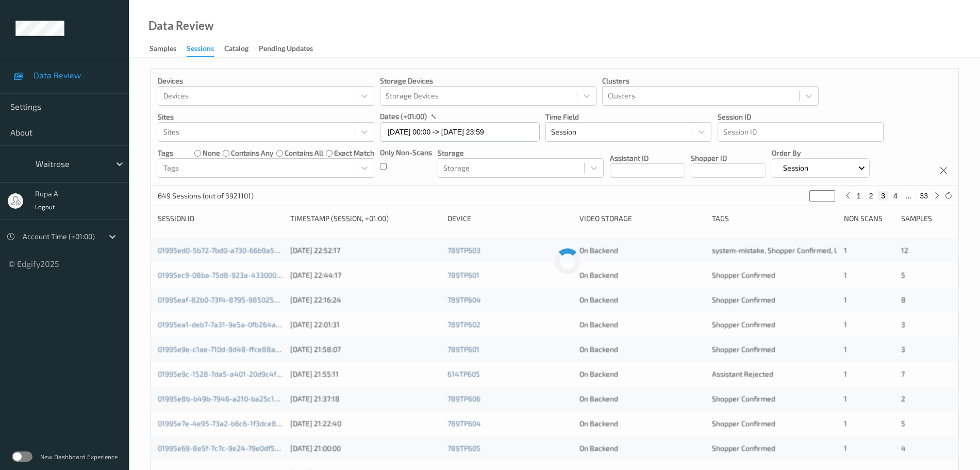 The width and height of the screenshot is (980, 470). What do you see at coordinates (291, 49) in the screenshot?
I see `a: Pending Updates` at bounding box center [291, 49].